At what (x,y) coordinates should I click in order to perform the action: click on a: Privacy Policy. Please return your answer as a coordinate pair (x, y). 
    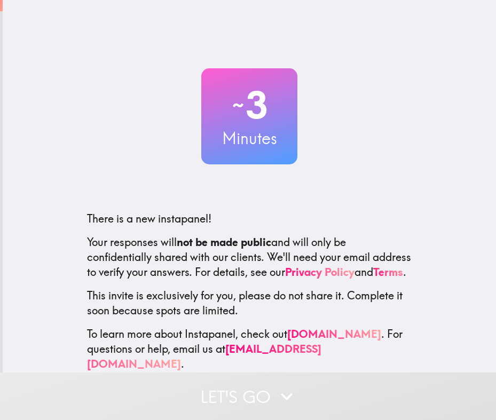
    Looking at the image, I should click on (320, 272).